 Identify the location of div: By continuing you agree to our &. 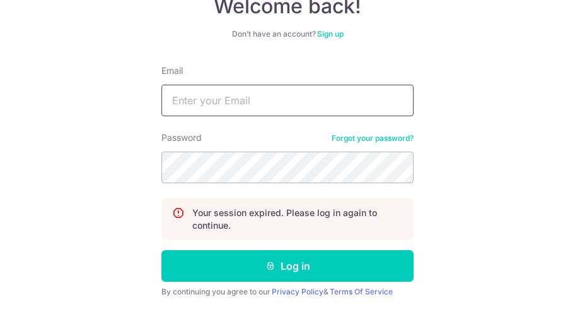
(288, 291).